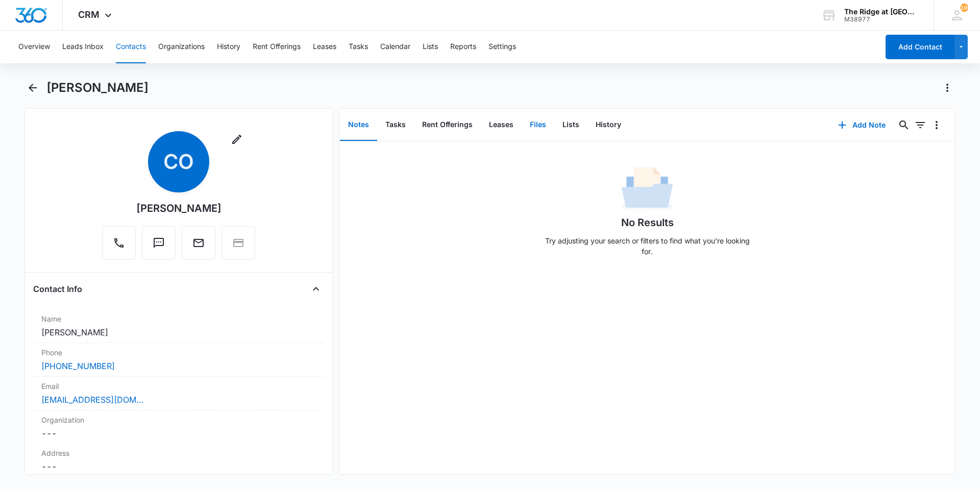 The height and width of the screenshot is (489, 980). What do you see at coordinates (862, 125) in the screenshot?
I see `button: Add Note` at bounding box center [862, 125].